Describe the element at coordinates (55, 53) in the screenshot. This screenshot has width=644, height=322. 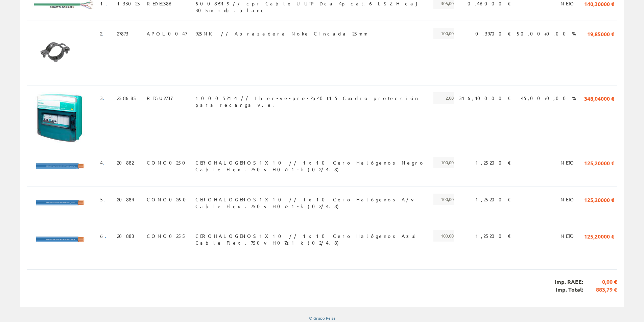
I see `img: Foto artículo (150x150)` at that location.